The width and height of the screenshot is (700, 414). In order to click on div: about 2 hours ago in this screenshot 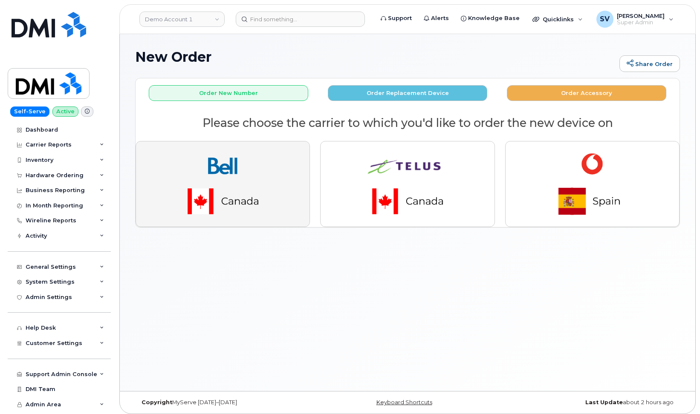, I will do `click(589, 403)`.